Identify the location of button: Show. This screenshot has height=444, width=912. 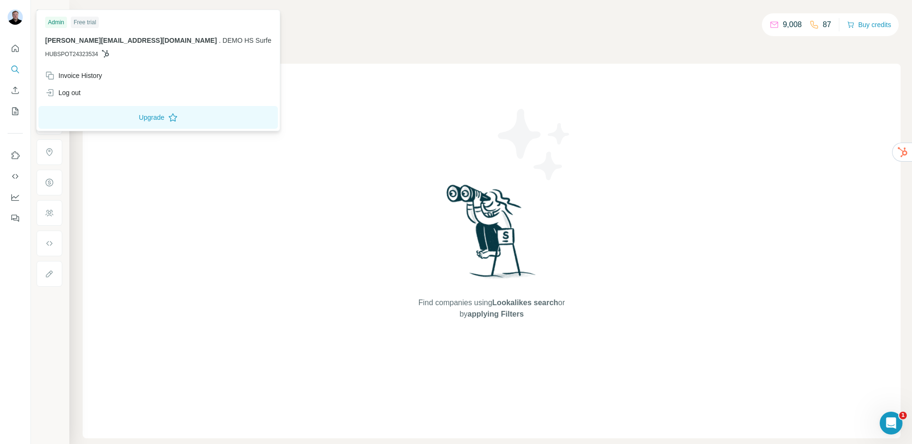
(49, 13).